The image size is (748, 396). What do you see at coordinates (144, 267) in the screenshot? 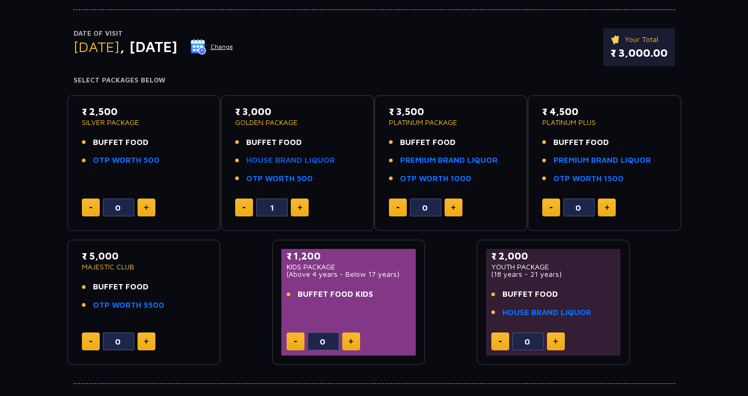
I see `p: MAJESTIC CLUB` at bounding box center [144, 267].